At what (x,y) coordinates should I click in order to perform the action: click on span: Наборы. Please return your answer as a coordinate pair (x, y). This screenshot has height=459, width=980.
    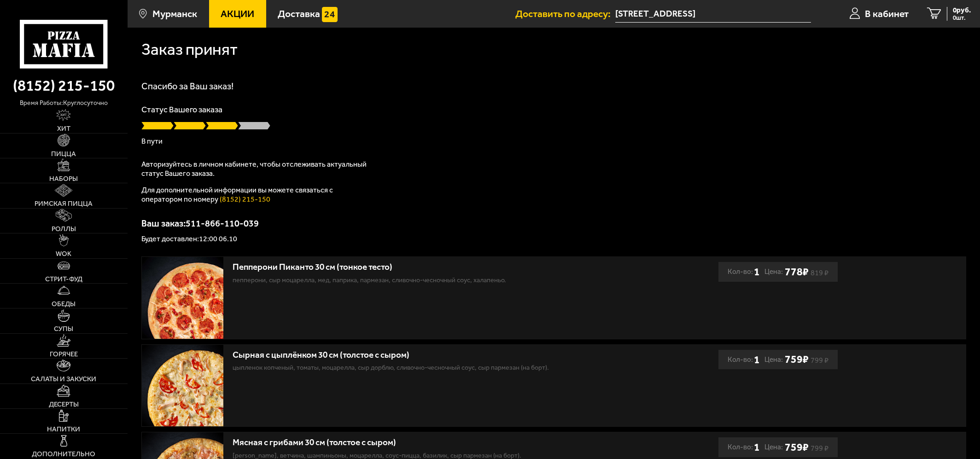
    Looking at the image, I should click on (63, 179).